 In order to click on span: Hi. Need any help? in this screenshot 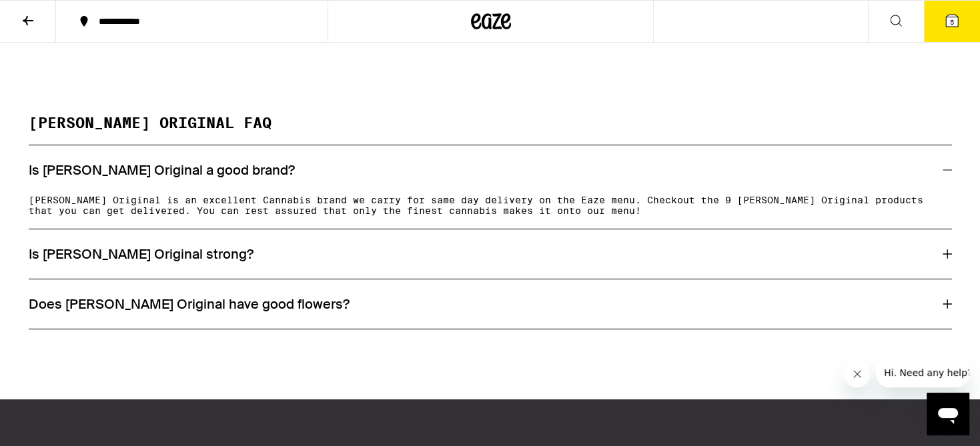, I will do `click(52, 14)`.